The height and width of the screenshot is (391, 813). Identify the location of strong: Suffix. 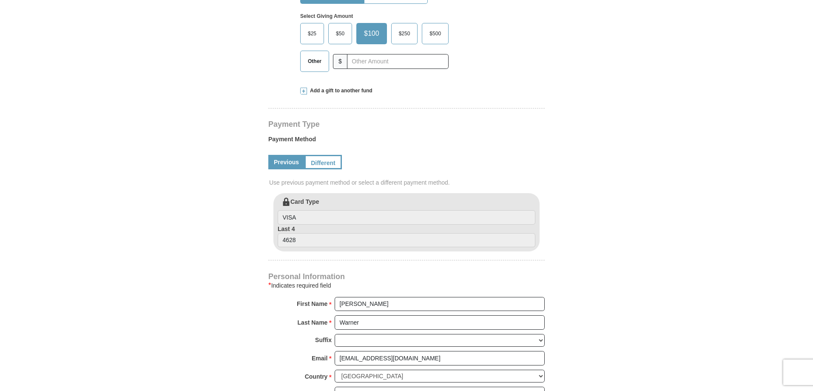
(323, 340).